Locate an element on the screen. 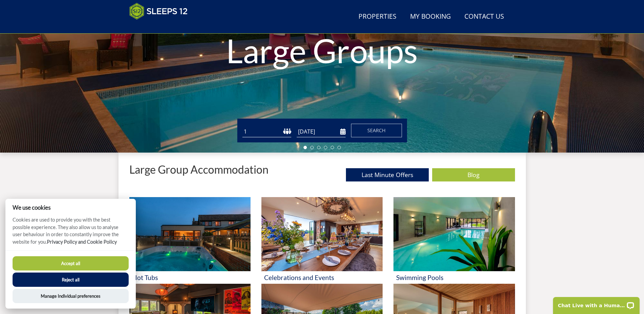 The height and width of the screenshot is (314, 644). img: 'Hot Tubs' - Large Group Accommodation Holiday Ideas is located at coordinates (190, 234).